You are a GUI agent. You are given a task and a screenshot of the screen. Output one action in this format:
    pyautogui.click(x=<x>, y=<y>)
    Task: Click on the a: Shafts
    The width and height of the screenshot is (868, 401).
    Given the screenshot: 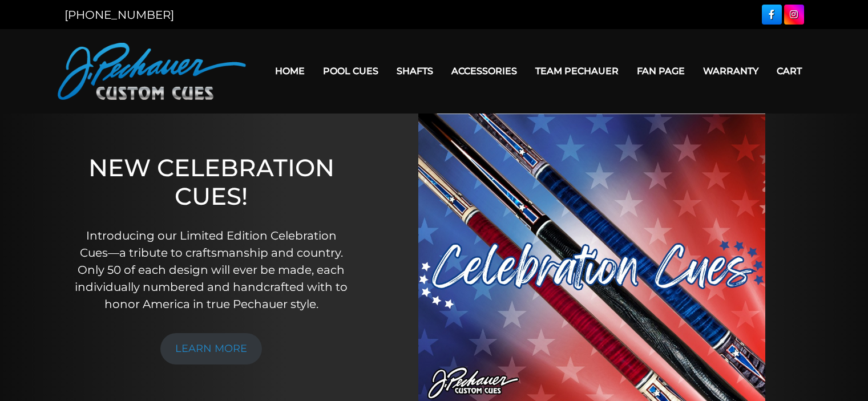 What is the action you would take?
    pyautogui.click(x=415, y=71)
    